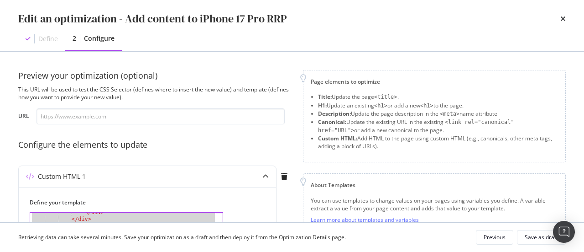  Describe the element at coordinates (563, 19) in the screenshot. I see `div: times` at that location.